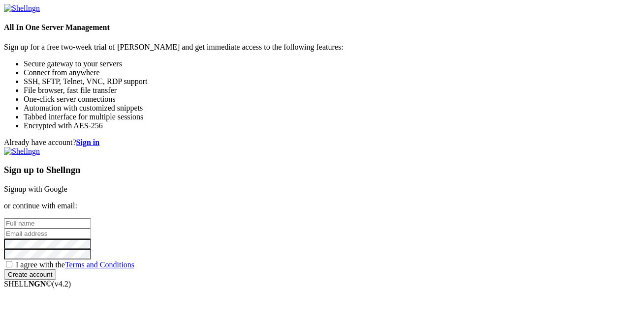 Image resolution: width=630 pixels, height=317 pixels. Describe the element at coordinates (35, 189) in the screenshot. I see `a: Signup with Google` at that location.